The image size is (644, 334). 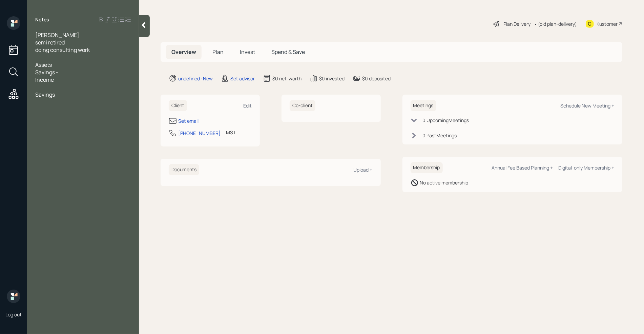 What do you see at coordinates (332, 78) in the screenshot?
I see `div: $0 invested` at bounding box center [332, 78].